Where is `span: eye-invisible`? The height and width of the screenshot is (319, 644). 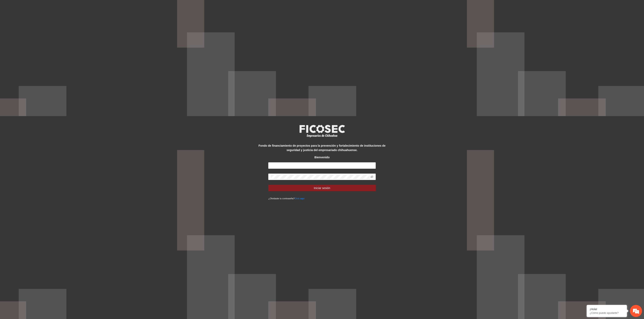
span: eye-invisible is located at coordinates (372, 177).